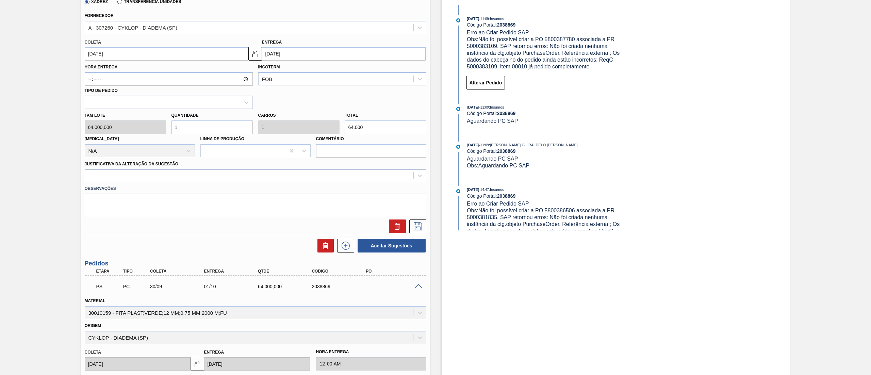  What do you see at coordinates (136, 286) in the screenshot?
I see `div: Pedido de Compra` at bounding box center [136, 286].